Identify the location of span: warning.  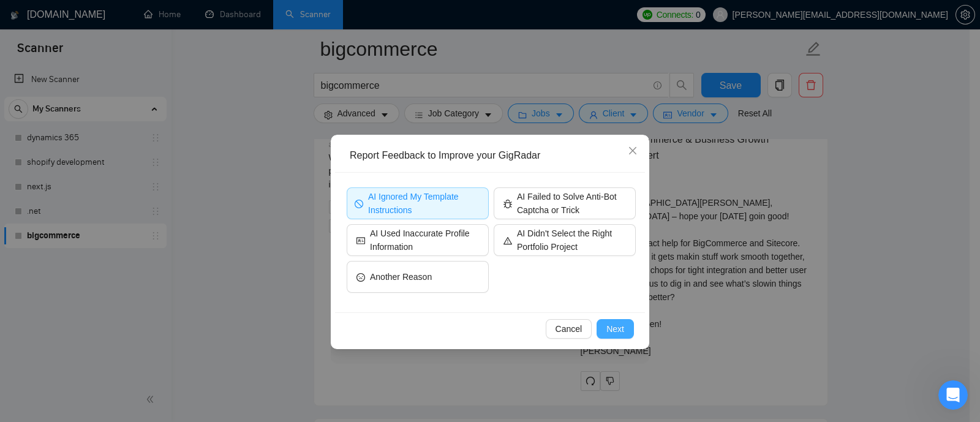
(508, 239).